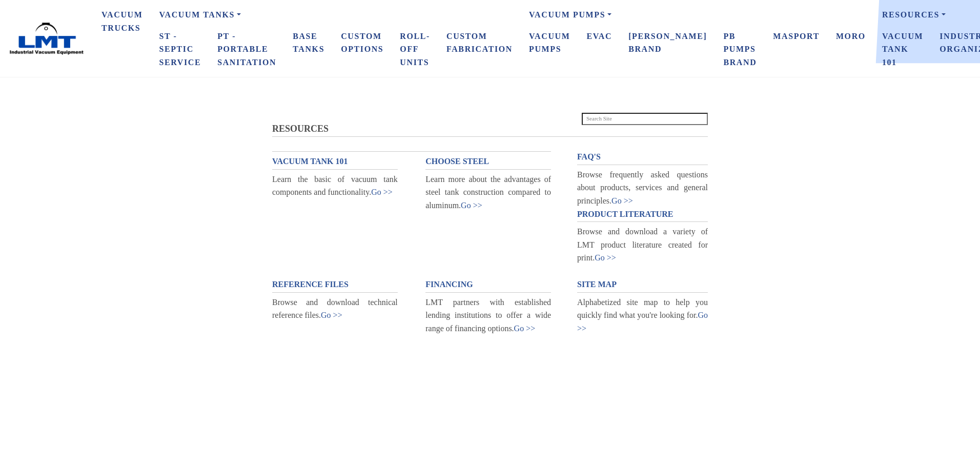  What do you see at coordinates (479, 43) in the screenshot?
I see `a: Custom Fabrication` at bounding box center [479, 43].